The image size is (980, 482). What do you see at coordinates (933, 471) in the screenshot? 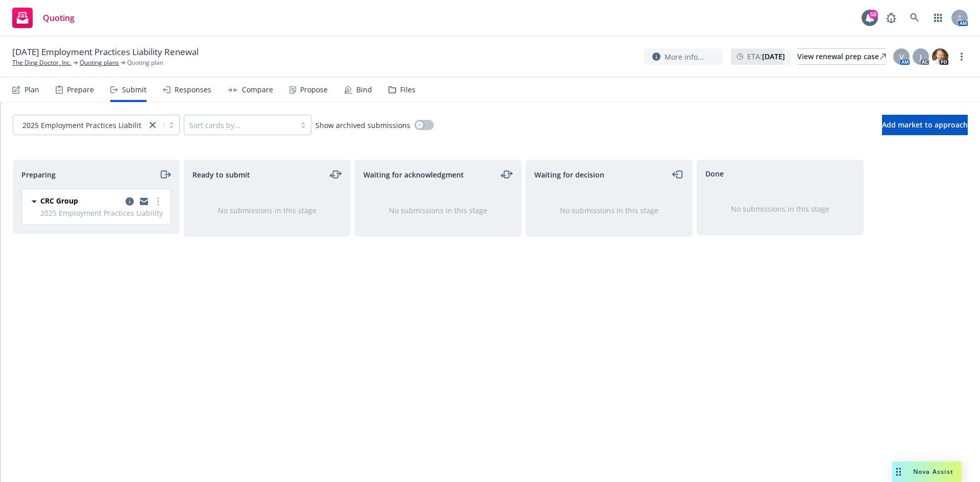
I see `span: Nova Assist` at bounding box center [933, 471].